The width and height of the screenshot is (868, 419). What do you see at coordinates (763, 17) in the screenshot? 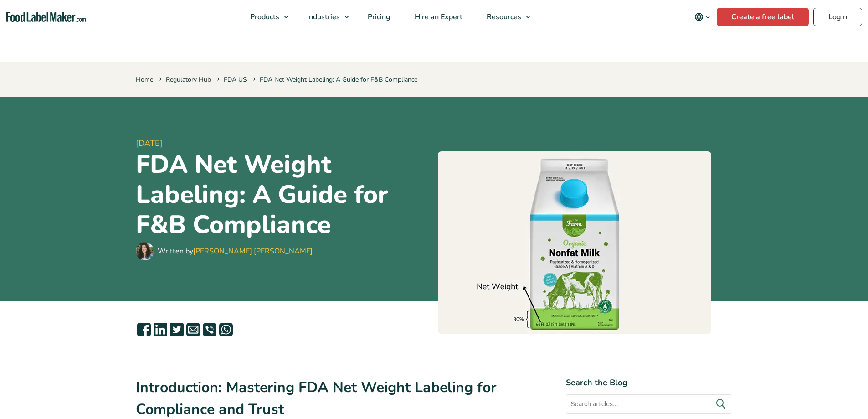
I see `a: Create a free label` at bounding box center [763, 17].